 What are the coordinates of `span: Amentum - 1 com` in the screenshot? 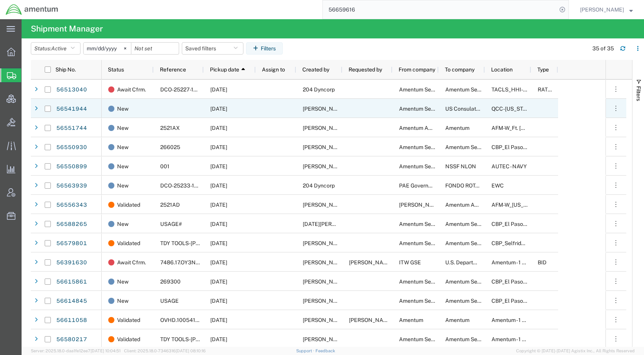 It's located at (511, 320).